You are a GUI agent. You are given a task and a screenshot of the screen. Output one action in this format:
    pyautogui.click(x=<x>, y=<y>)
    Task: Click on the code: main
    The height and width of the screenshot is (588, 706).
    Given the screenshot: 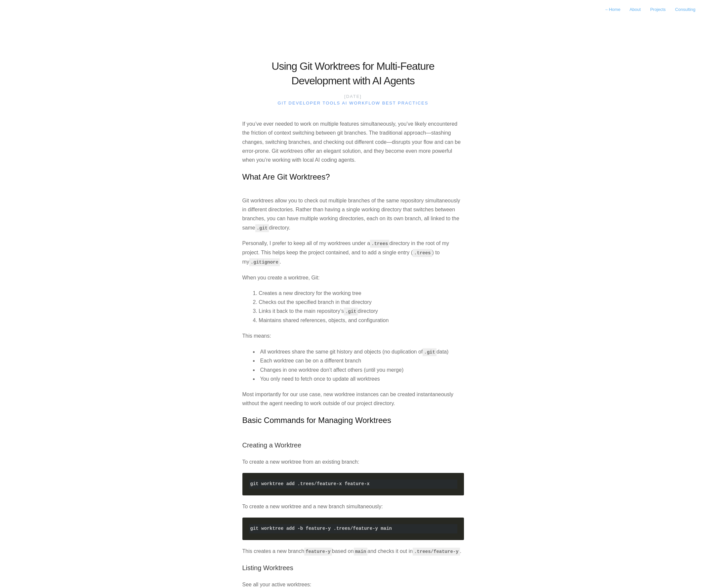 What is the action you would take?
    pyautogui.click(x=361, y=552)
    